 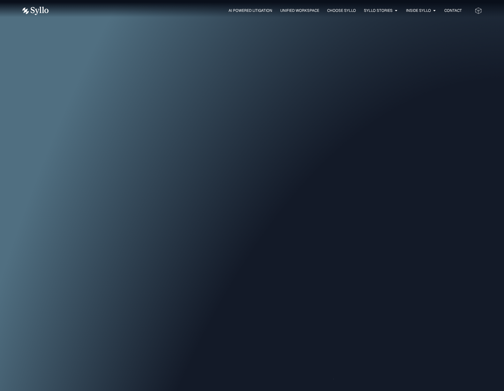 I want to click on span: Syllo Stories, so click(x=378, y=11).